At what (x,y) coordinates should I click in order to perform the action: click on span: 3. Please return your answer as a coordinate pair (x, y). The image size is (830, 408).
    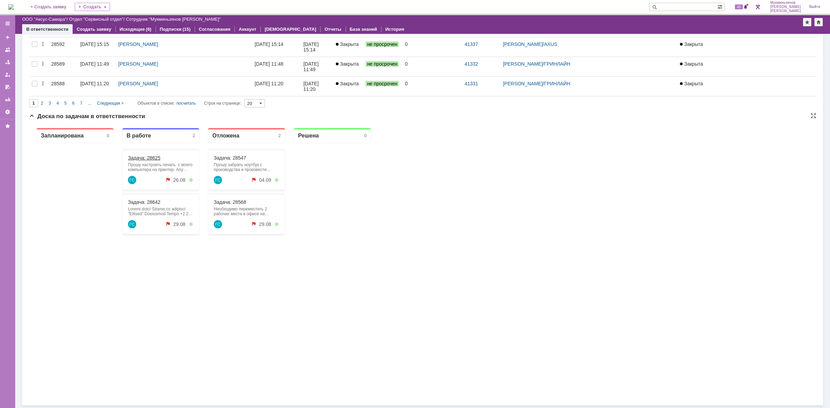
    Looking at the image, I should click on (50, 103).